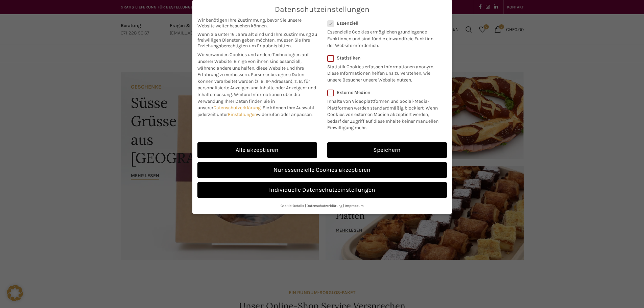 This screenshot has width=644, height=308. What do you see at coordinates (257, 23) in the screenshot?
I see `span: Wir benötigen Ihre Zustimmung, bevor Sie unsere Website weiter besuchen können.` at bounding box center [257, 23].